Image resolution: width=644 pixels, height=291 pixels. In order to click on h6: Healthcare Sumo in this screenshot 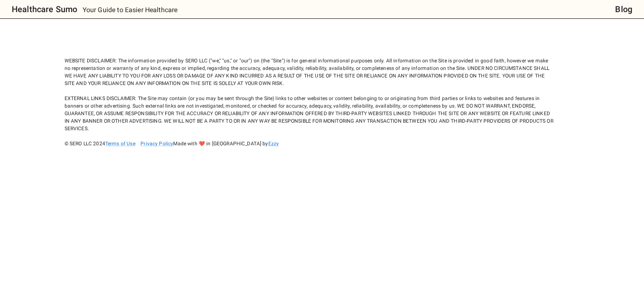, I will do `click(45, 9)`.